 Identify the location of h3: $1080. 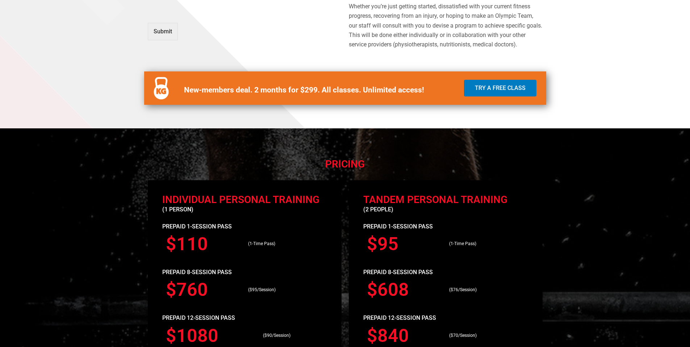
(211, 335).